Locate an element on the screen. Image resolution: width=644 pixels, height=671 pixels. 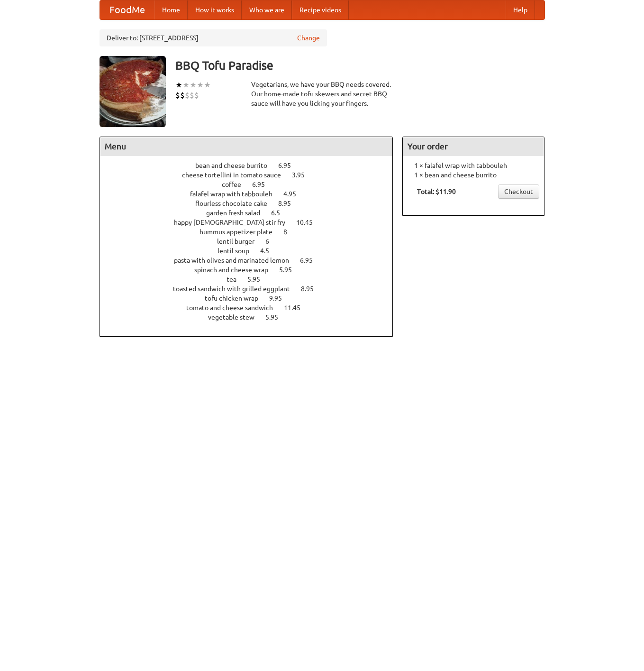
span: tomato and cheese sandwich is located at coordinates (234, 308).